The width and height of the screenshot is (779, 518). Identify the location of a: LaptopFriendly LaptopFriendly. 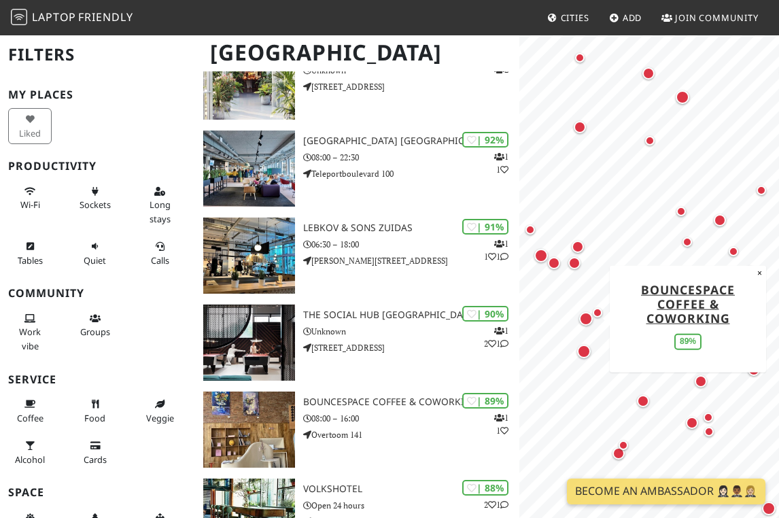
(72, 18).